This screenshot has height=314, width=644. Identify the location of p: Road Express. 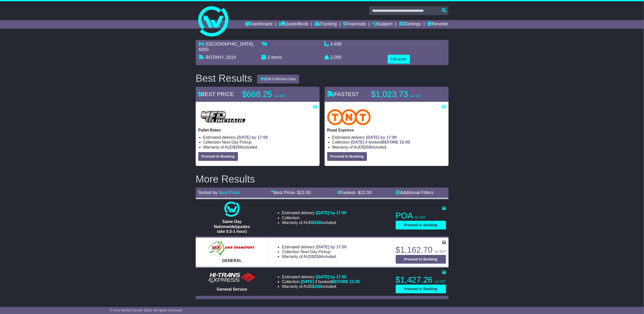
(386, 130).